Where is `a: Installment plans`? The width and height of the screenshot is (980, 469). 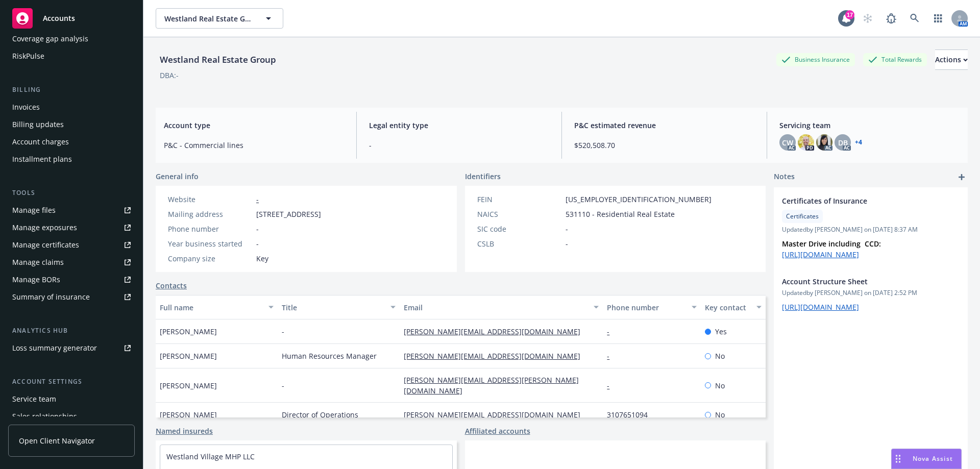
a: Installment plans is located at coordinates (72, 160).